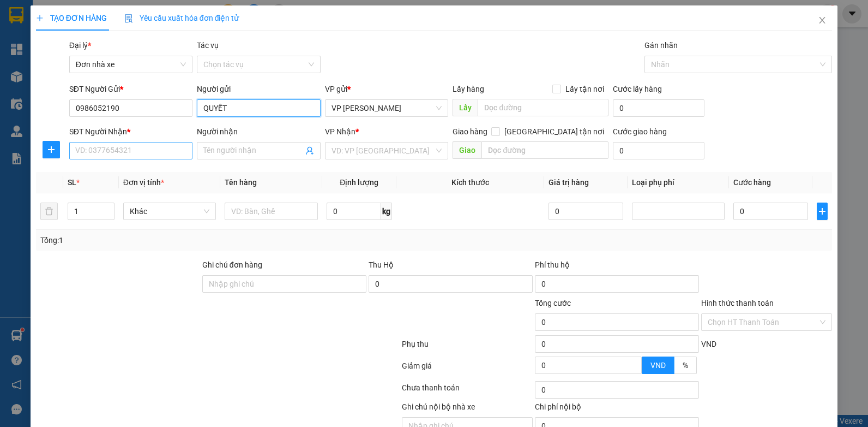  Describe the element at coordinates (170, 212) in the screenshot. I see `span: Khác` at that location.